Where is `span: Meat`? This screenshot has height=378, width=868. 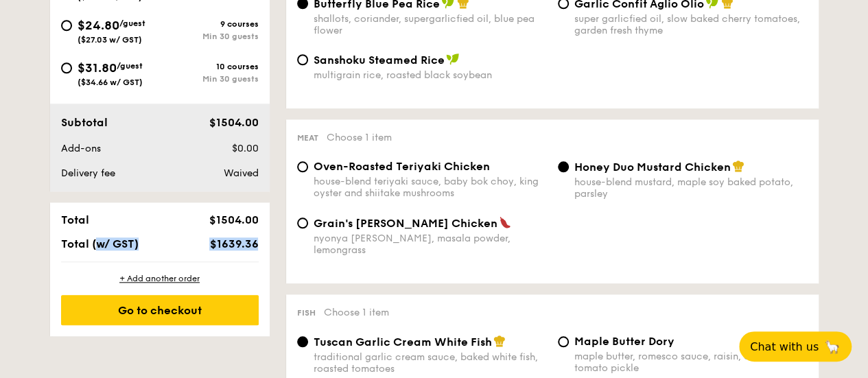 span: Meat is located at coordinates (307, 138).